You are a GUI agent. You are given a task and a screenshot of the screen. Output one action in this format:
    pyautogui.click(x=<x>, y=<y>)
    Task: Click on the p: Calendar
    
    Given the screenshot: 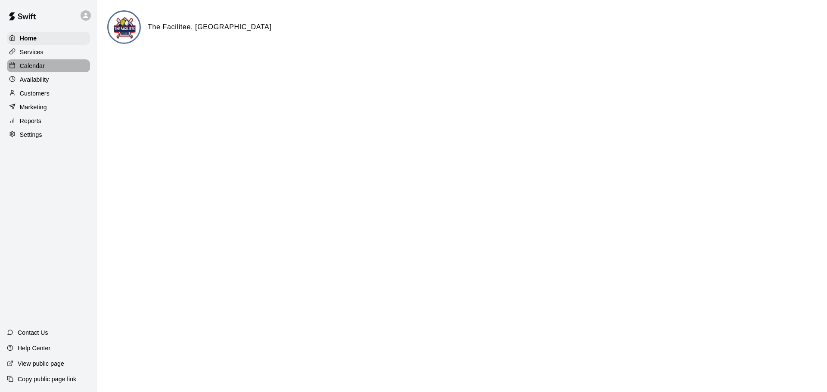 What is the action you would take?
    pyautogui.click(x=32, y=66)
    